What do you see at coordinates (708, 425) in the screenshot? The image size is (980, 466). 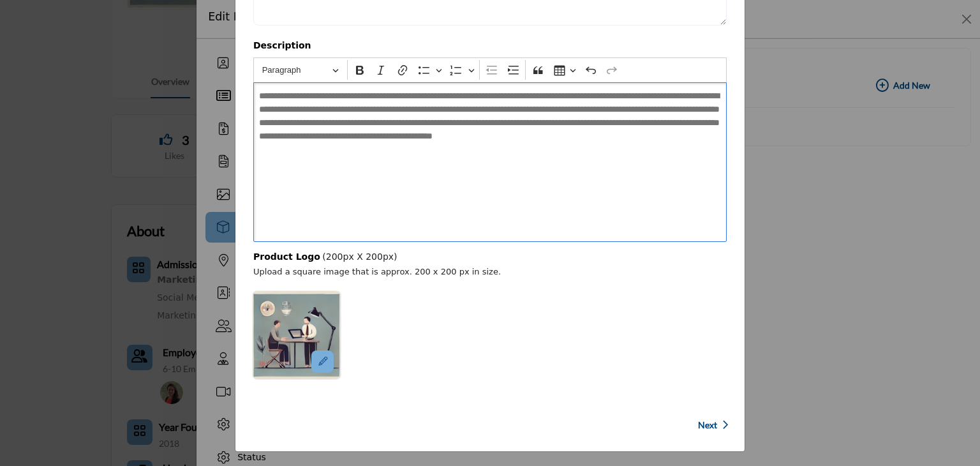 I see `span: Next` at bounding box center [708, 425].